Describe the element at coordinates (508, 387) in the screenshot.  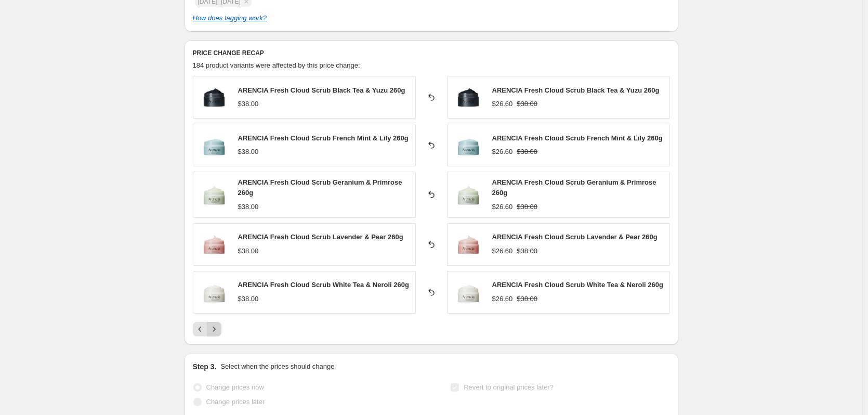
I see `span: Revert to original prices later?` at that location.